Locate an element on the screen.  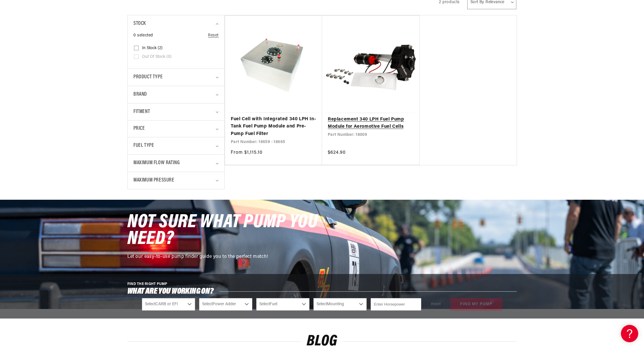
span: What are you working on? is located at coordinates (171, 291).